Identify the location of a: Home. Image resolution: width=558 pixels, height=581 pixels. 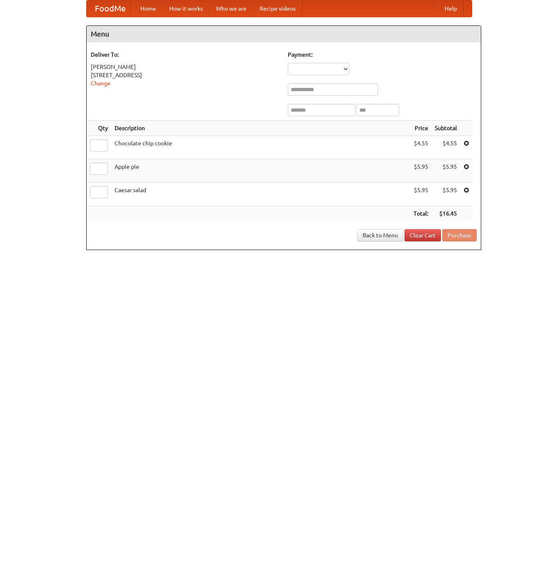
(148, 9).